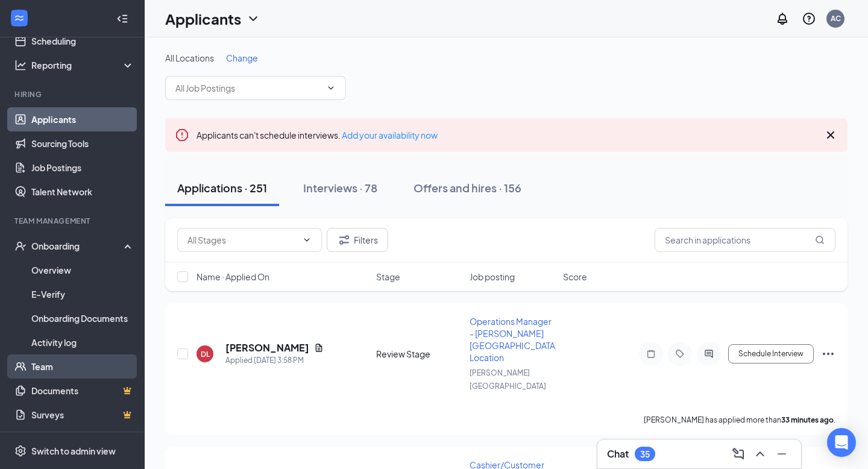 Image resolution: width=868 pixels, height=469 pixels. I want to click on svg: Settings, so click(21, 451).